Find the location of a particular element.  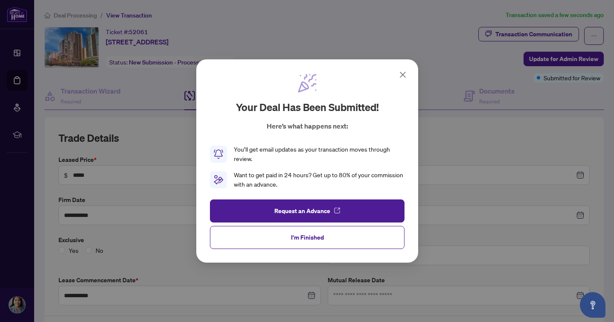

div: Want to get paid in 24 hours? Get up to 80% of your commission with an advance. is located at coordinates (319, 180).